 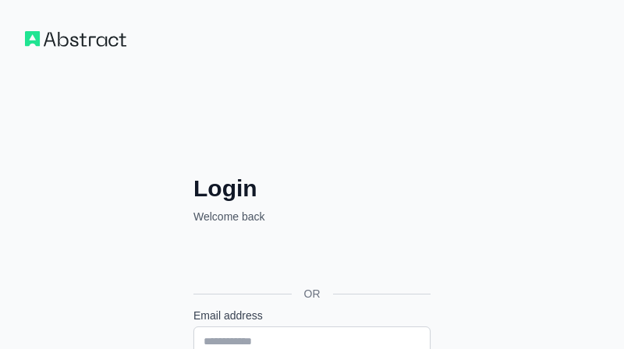 What do you see at coordinates (312, 294) in the screenshot?
I see `span: OR` at bounding box center [312, 294].